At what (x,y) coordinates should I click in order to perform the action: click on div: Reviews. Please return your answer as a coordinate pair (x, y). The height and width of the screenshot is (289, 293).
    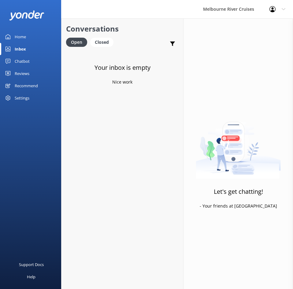
    Looking at the image, I should click on (22, 73).